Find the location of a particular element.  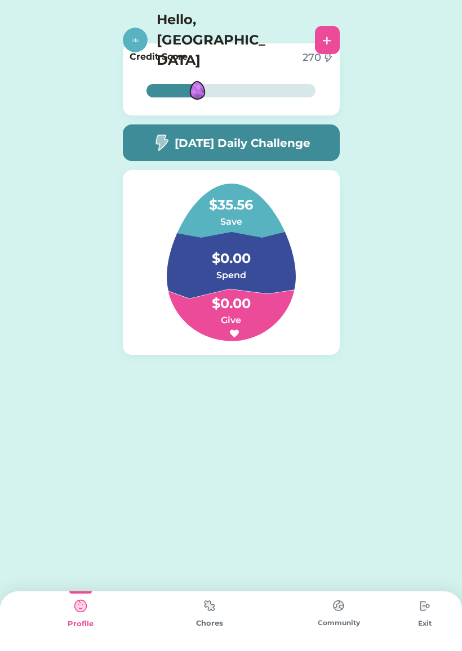

div: Exit is located at coordinates (425, 624).